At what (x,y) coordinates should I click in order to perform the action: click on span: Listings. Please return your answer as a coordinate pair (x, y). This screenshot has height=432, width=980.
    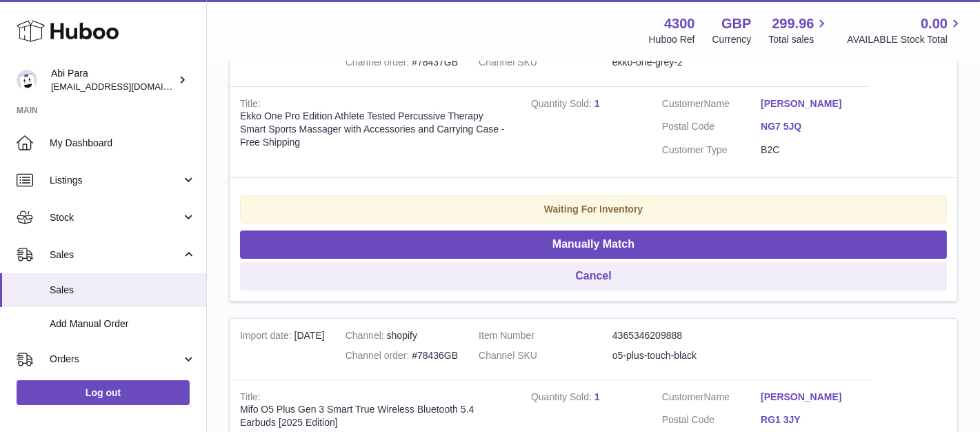
    Looking at the image, I should click on (116, 180).